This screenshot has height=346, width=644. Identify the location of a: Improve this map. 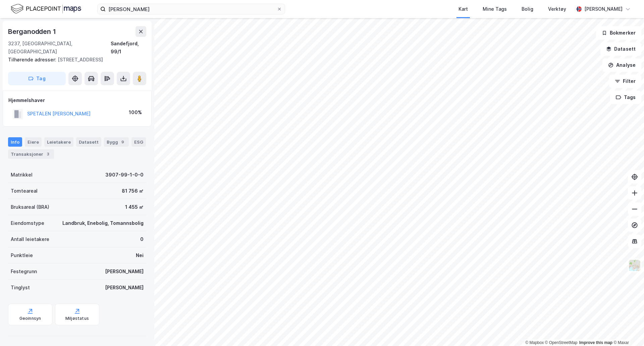
(596, 343).